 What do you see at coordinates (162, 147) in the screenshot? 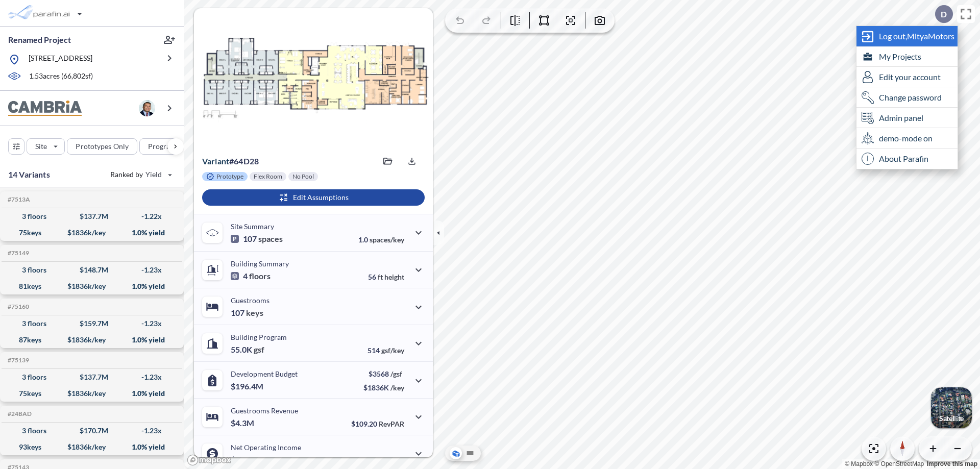
I see `p: Program` at bounding box center [162, 147].